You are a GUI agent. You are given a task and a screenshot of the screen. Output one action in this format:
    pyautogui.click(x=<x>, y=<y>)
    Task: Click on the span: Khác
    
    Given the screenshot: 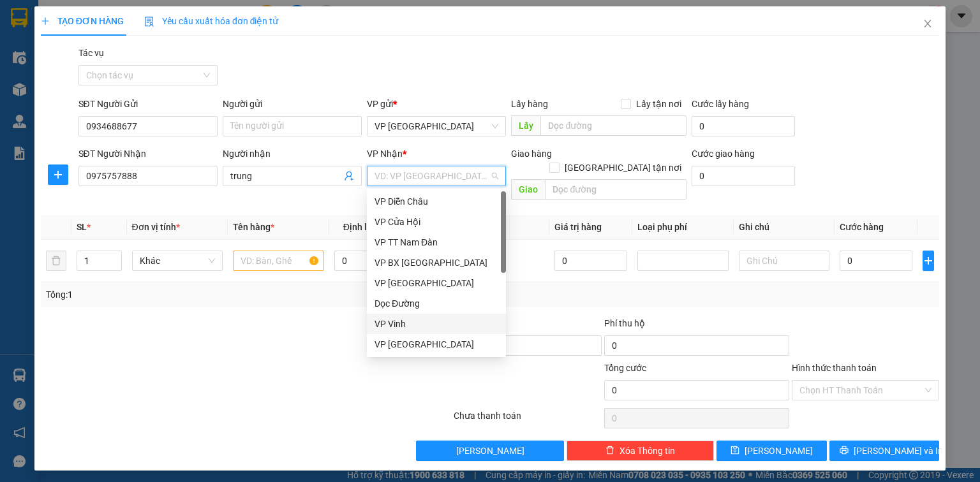 What is the action you would take?
    pyautogui.click(x=177, y=261)
    